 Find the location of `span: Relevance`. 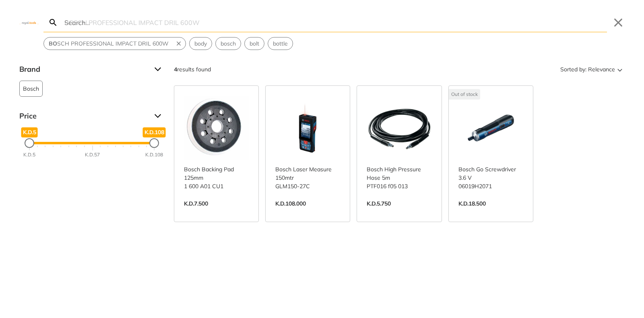

span: Relevance is located at coordinates (601, 70).